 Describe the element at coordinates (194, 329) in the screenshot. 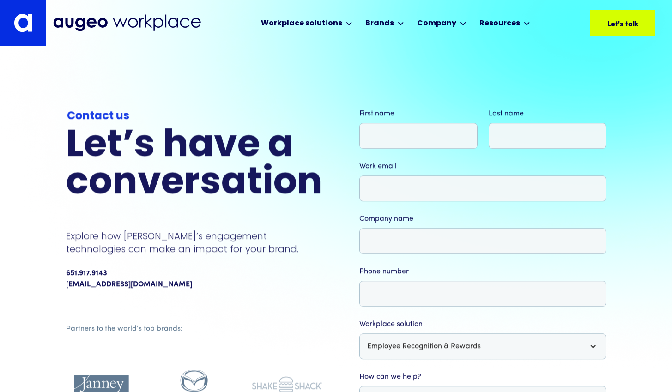

I see `div: Partners to the world’s top brands:` at that location.